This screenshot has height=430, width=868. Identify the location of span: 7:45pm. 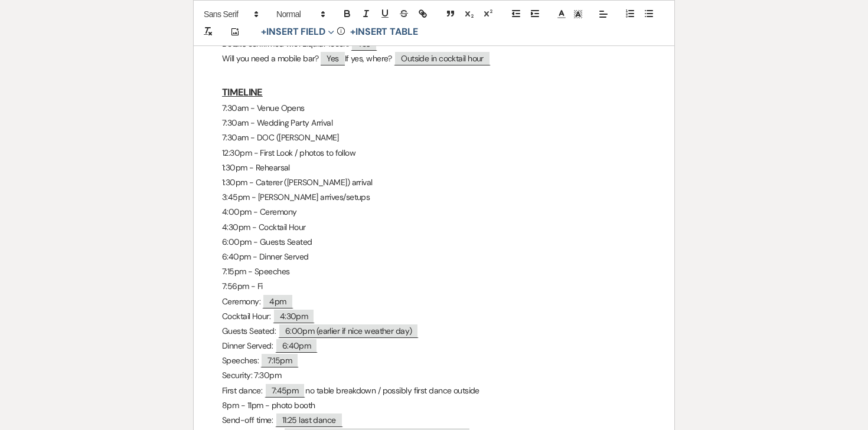
(285, 390).